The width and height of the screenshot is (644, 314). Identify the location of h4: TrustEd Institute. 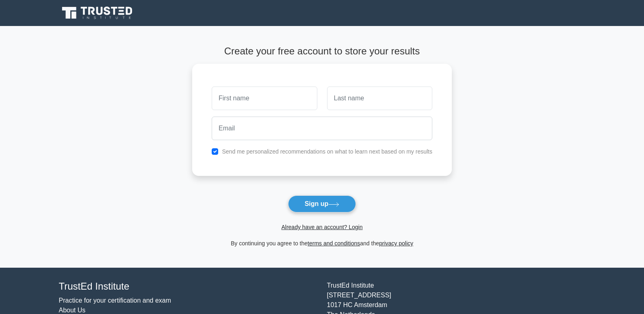
(188, 287).